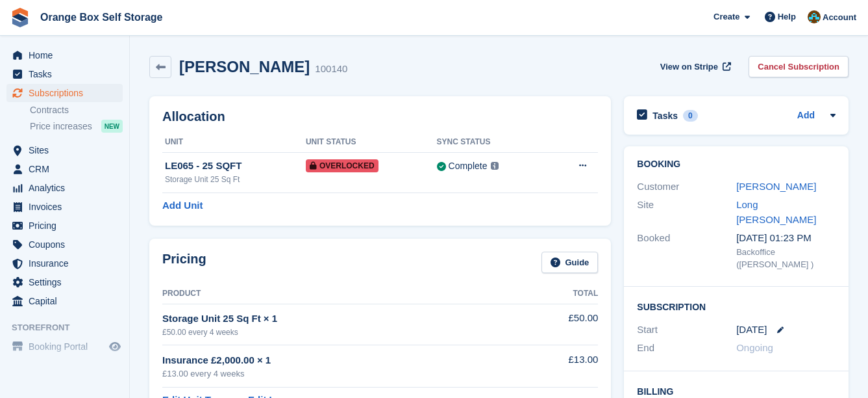 This screenshot has width=868, height=398. I want to click on div: End, so click(686, 348).